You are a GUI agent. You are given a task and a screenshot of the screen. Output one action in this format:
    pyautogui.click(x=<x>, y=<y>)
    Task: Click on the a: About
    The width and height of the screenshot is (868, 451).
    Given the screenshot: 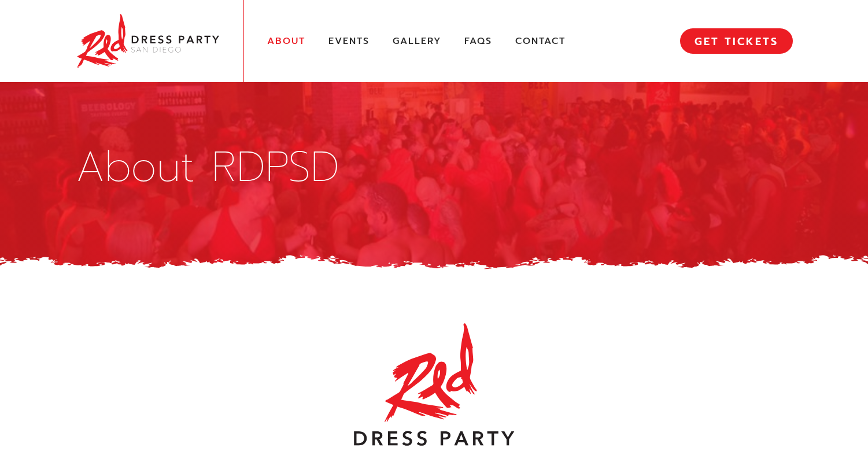 What is the action you would take?
    pyautogui.click(x=286, y=41)
    